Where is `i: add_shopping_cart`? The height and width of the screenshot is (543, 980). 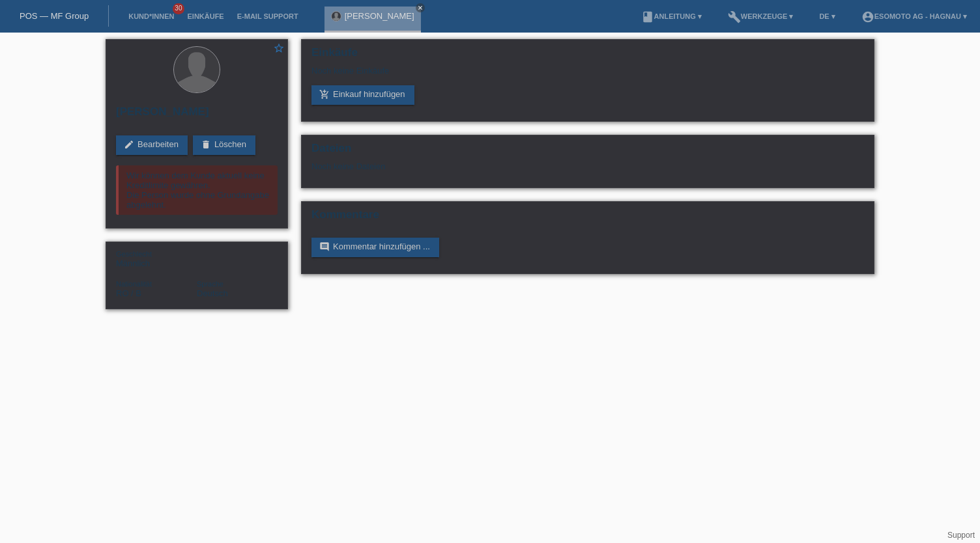 i: add_shopping_cart is located at coordinates (324, 94).